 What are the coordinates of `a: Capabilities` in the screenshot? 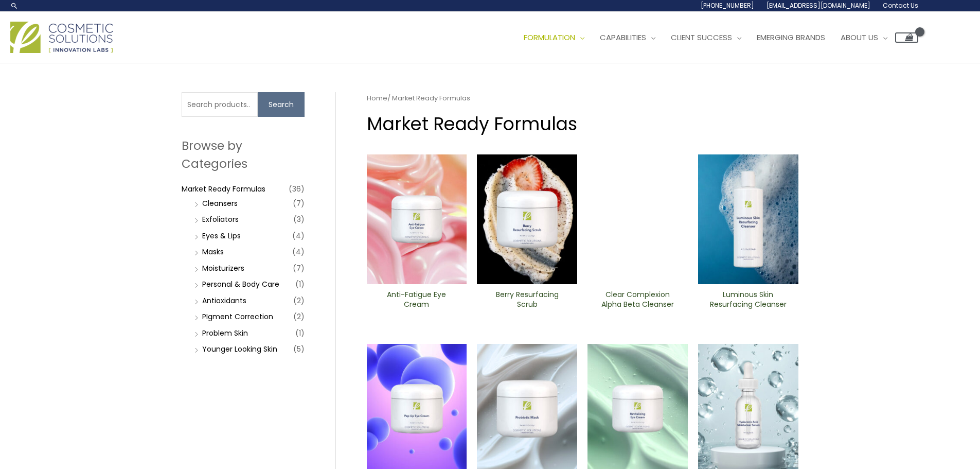 It's located at (628, 37).